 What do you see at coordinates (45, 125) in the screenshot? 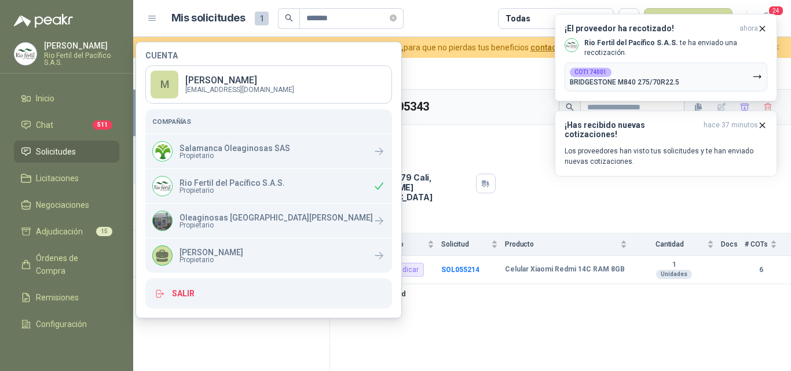
I see `span: Chat` at bounding box center [45, 125].